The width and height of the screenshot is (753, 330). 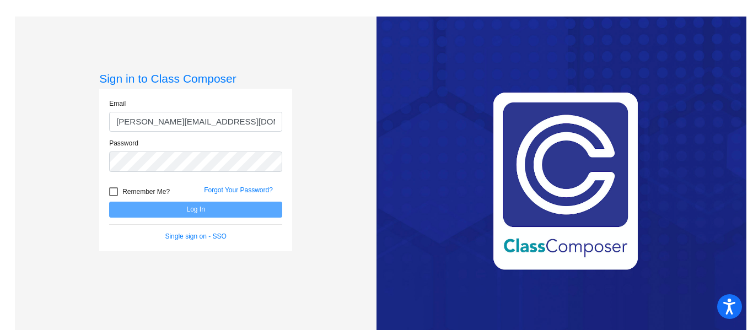 What do you see at coordinates (196, 78) in the screenshot?
I see `h3: Sign in to Class Composer` at bounding box center [196, 78].